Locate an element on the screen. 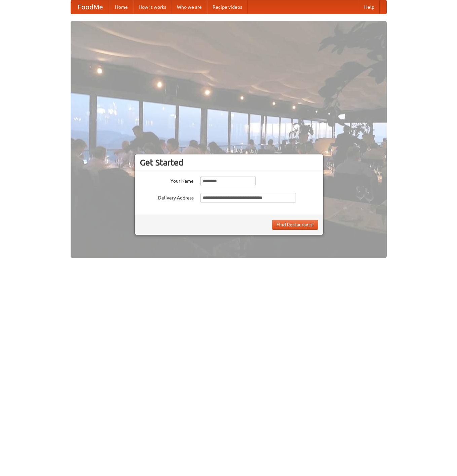 The height and width of the screenshot is (476, 457). h3: Get Started is located at coordinates (229, 162).